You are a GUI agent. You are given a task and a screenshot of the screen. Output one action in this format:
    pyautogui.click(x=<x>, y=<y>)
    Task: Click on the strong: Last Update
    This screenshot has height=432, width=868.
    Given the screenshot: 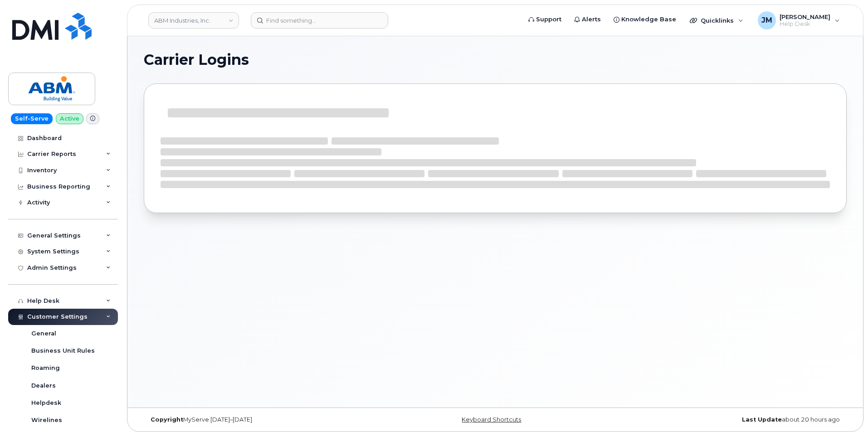 What is the action you would take?
    pyautogui.click(x=762, y=419)
    